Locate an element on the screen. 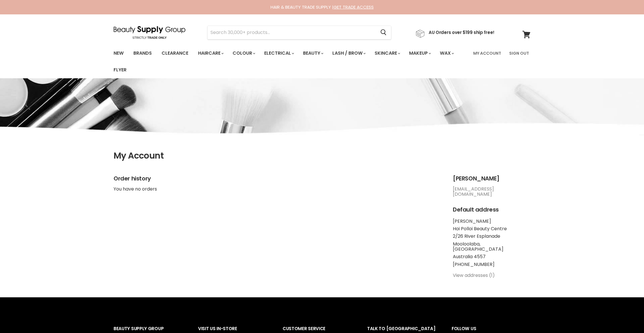  li: Australia 4557 is located at coordinates (492, 256).